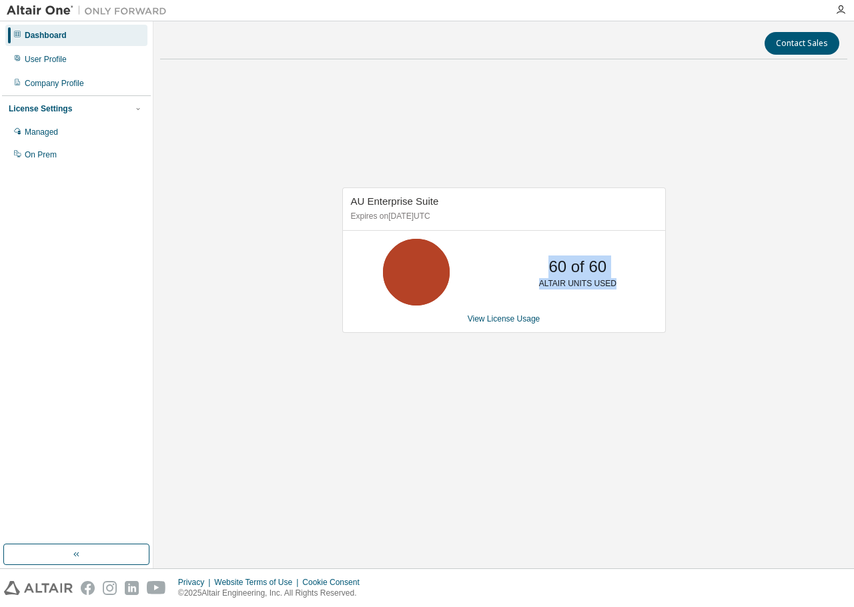 The width and height of the screenshot is (854, 607). What do you see at coordinates (504, 319) in the screenshot?
I see `a: View License Usage` at bounding box center [504, 319].